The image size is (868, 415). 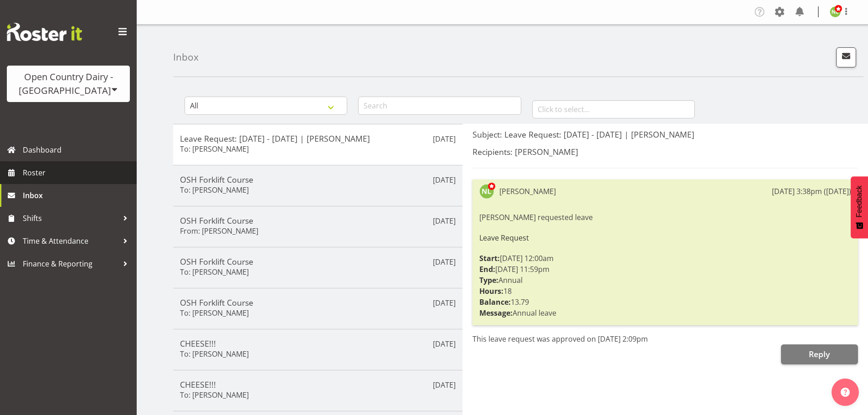 I want to click on input: Search, so click(x=440, y=106).